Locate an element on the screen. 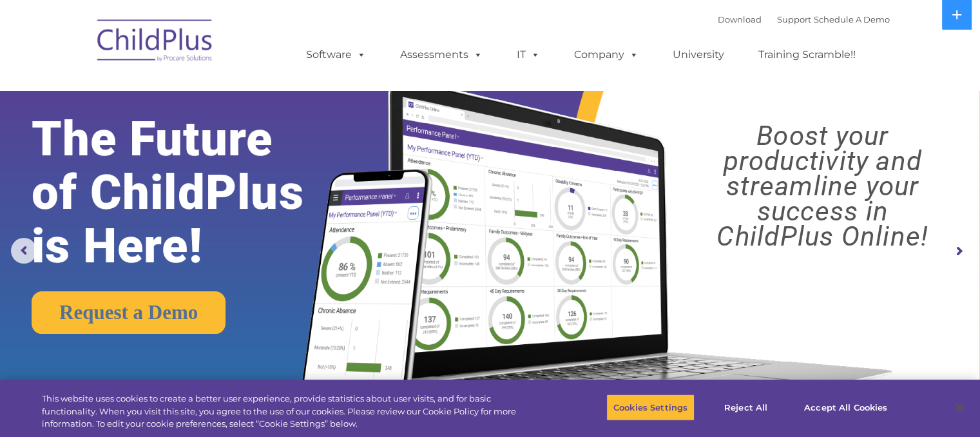  rs-layer: Boost your productivity and streamline your success in ChildPlus Online! is located at coordinates (822, 185).